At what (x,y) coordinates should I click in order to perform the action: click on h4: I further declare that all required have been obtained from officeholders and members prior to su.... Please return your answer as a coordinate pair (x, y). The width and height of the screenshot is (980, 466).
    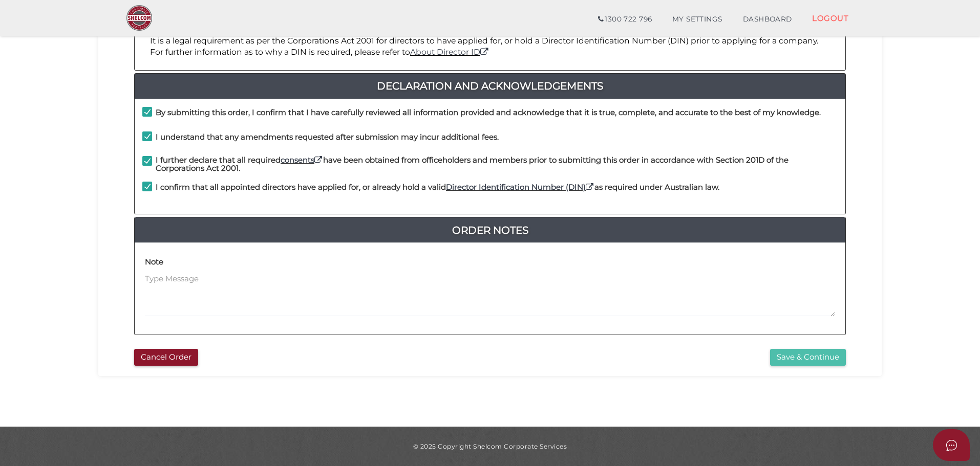
    Looking at the image, I should click on (497, 164).